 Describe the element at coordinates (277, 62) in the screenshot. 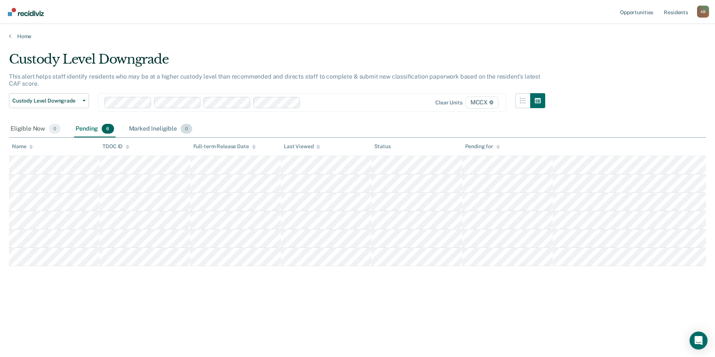

I see `div: Custody Level Downgrade` at that location.